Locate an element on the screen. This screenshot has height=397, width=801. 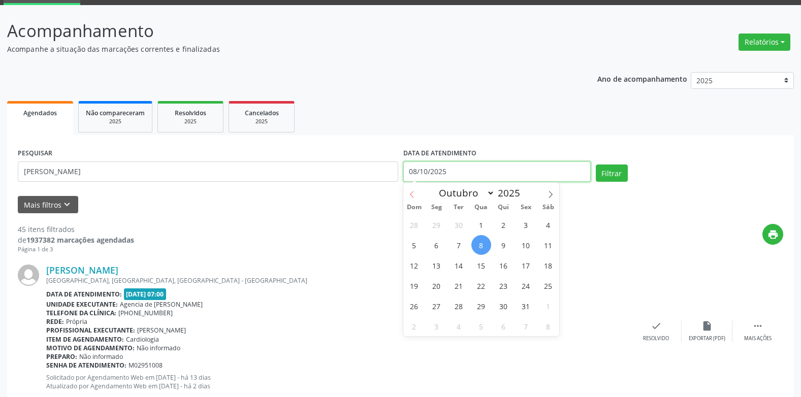
i: keyboard_arrow_down is located at coordinates (67, 205).